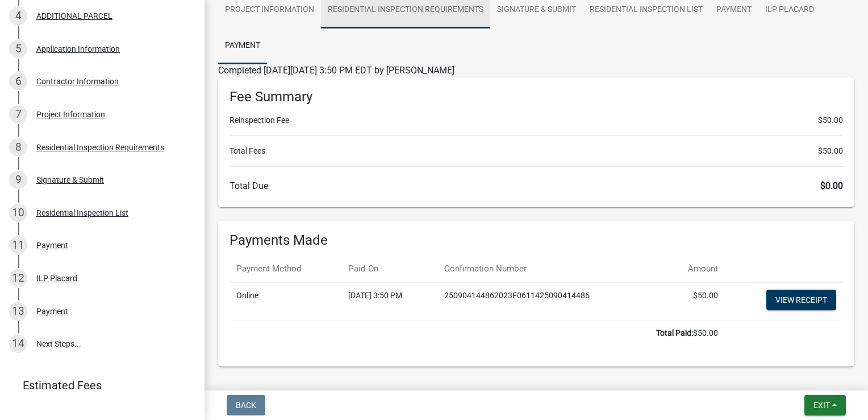 The width and height of the screenshot is (868, 420). What do you see at coordinates (536, 120) in the screenshot?
I see `li: Reinspection Fee` at bounding box center [536, 120].